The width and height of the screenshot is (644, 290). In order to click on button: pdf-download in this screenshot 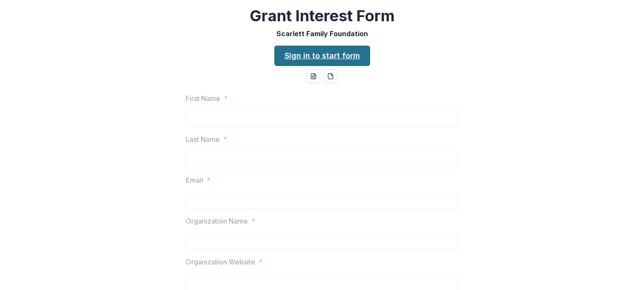, I will do `click(330, 76)`.